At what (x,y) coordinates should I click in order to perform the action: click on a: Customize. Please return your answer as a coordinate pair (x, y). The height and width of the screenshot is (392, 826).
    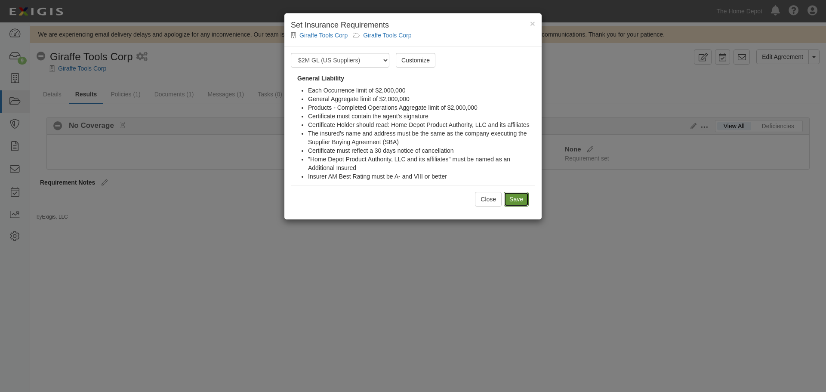
    Looking at the image, I should click on (415, 60).